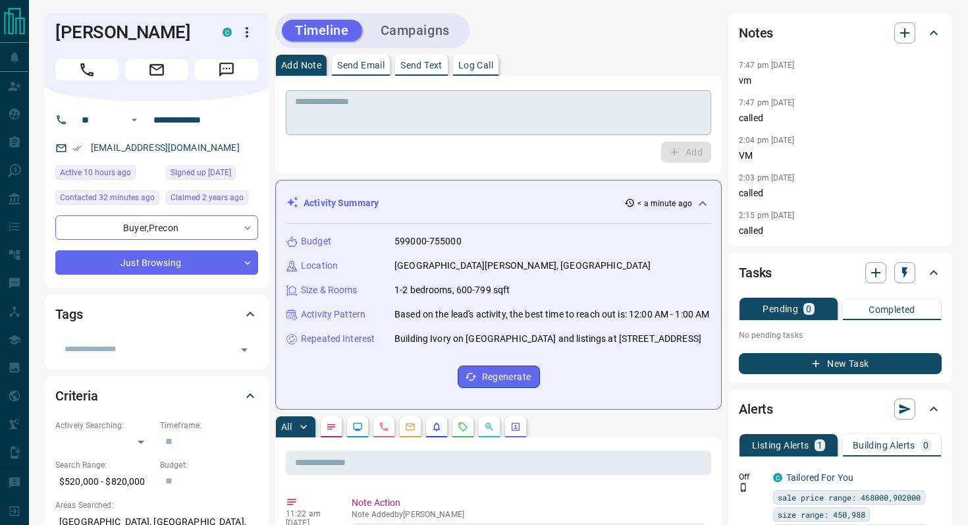 This screenshot has height=525, width=968. I want to click on div: Tasks, so click(840, 273).